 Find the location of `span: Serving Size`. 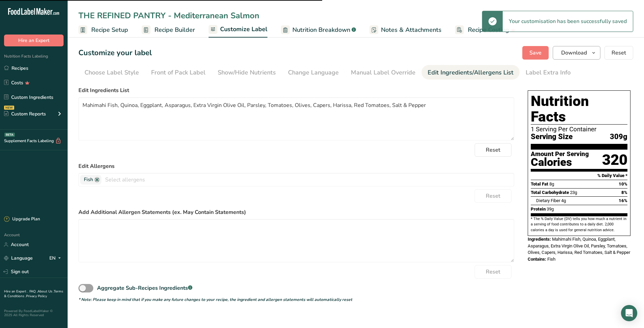

span: Serving Size is located at coordinates (552, 137).